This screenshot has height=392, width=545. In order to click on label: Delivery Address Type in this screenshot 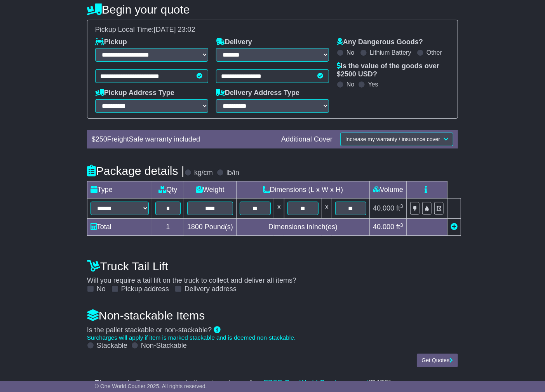, I will do `click(257, 93)`.